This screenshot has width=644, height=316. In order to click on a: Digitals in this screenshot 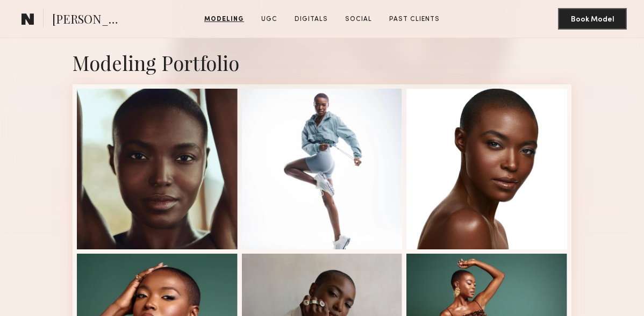, I will do `click(311, 19)`.